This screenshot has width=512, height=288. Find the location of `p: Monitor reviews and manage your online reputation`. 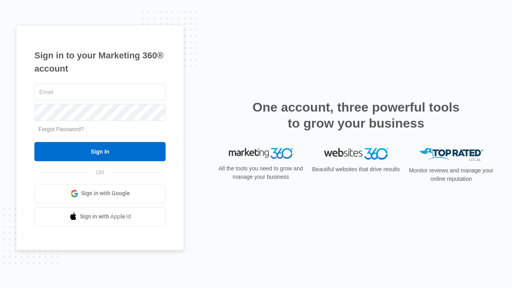

p: Monitor reviews and manage your online reputation is located at coordinates (451, 175).